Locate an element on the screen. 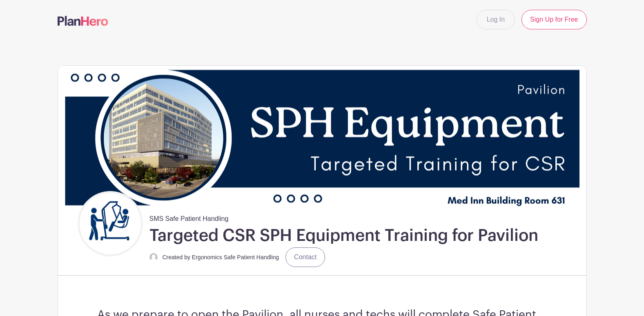 Image resolution: width=644 pixels, height=316 pixels. h1: Targeted CSR SPH Equipment Training for Pavilion is located at coordinates (343, 235).